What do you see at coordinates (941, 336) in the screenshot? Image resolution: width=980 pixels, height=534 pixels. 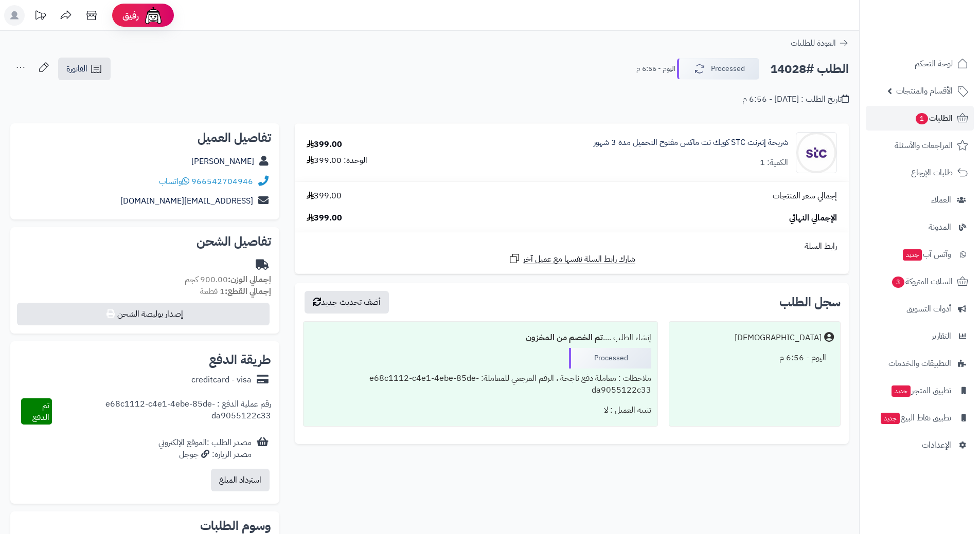 I see `span: التقارير` at bounding box center [941, 336].